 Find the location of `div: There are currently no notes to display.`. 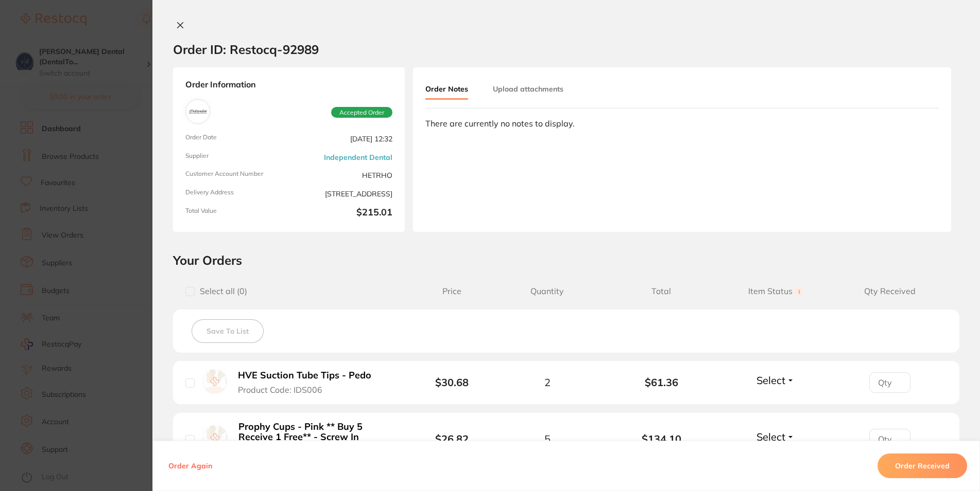

div: There are currently no notes to display. is located at coordinates (682, 123).